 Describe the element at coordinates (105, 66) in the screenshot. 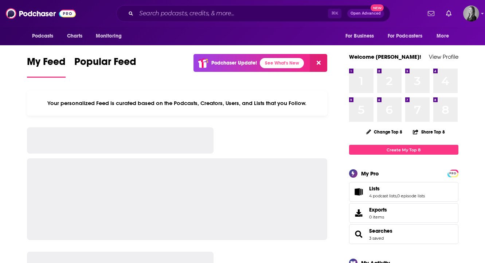

I see `a: Popular Feed` at that location.